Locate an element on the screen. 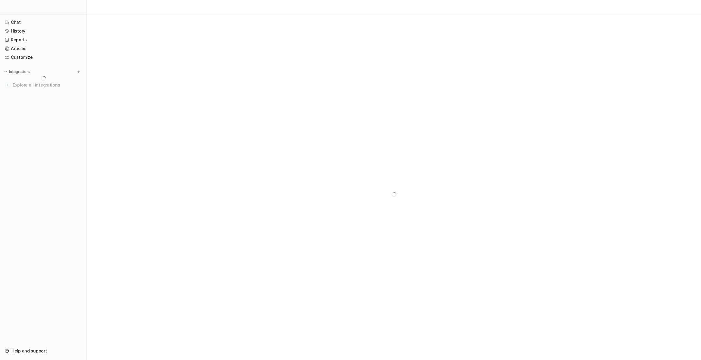 The width and height of the screenshot is (701, 360). a: Articles is located at coordinates (43, 49).